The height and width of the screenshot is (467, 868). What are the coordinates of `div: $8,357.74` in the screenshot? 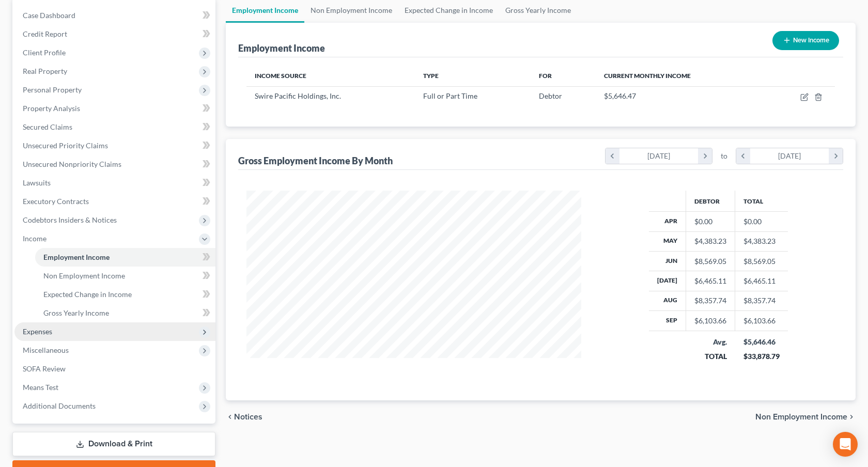 It's located at (710, 301).